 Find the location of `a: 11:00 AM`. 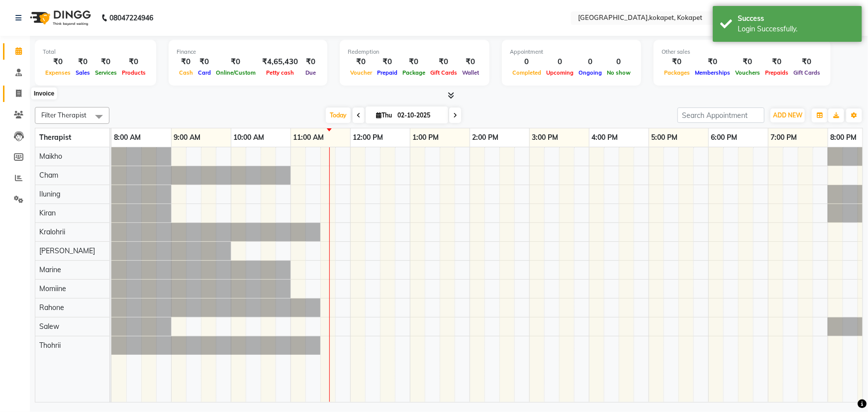

a: 11:00 AM is located at coordinates (309, 138).